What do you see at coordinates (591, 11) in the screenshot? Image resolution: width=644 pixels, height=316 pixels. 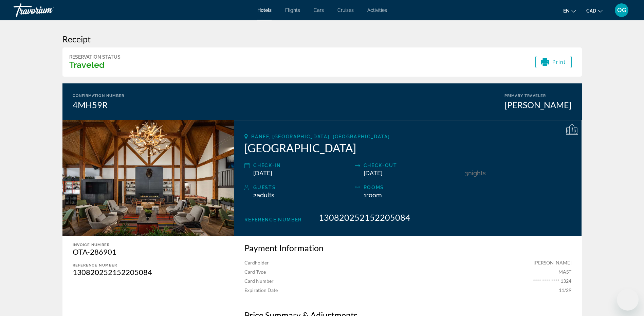 I see `span: CAD` at bounding box center [591, 11].